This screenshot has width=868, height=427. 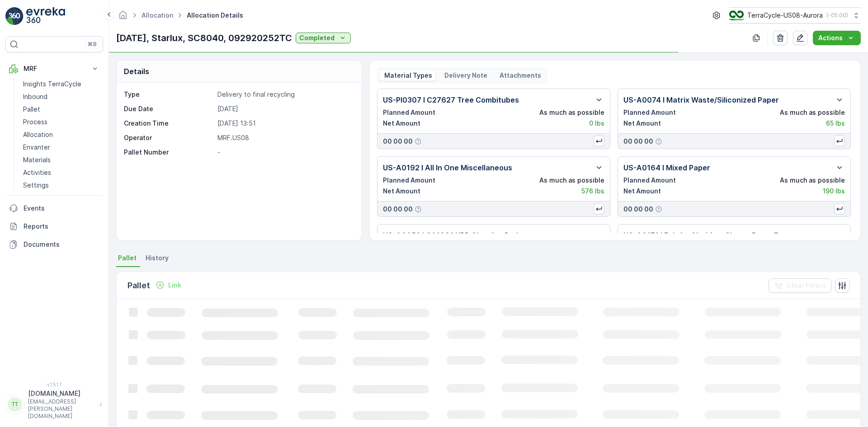 I want to click on p: Envanter, so click(x=37, y=147).